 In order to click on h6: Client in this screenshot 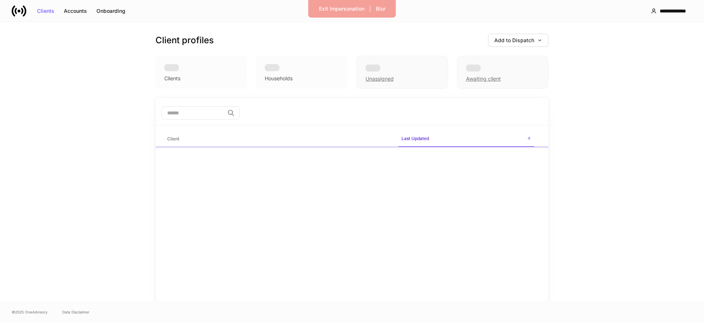, I will do `click(173, 139)`.